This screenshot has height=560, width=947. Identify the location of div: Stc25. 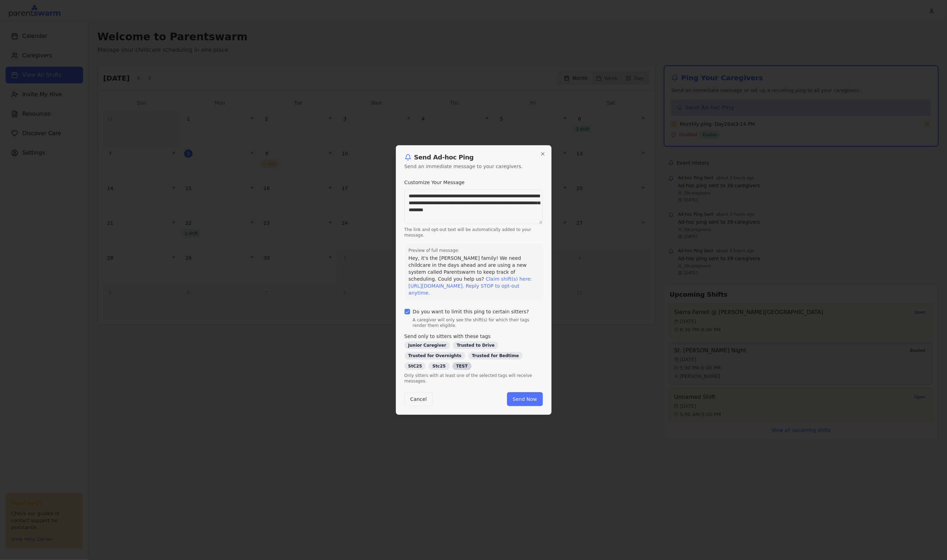
(439, 366).